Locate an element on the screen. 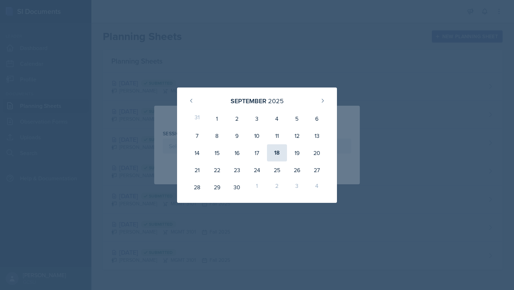 Image resolution: width=514 pixels, height=290 pixels. div: 5 is located at coordinates (297, 119).